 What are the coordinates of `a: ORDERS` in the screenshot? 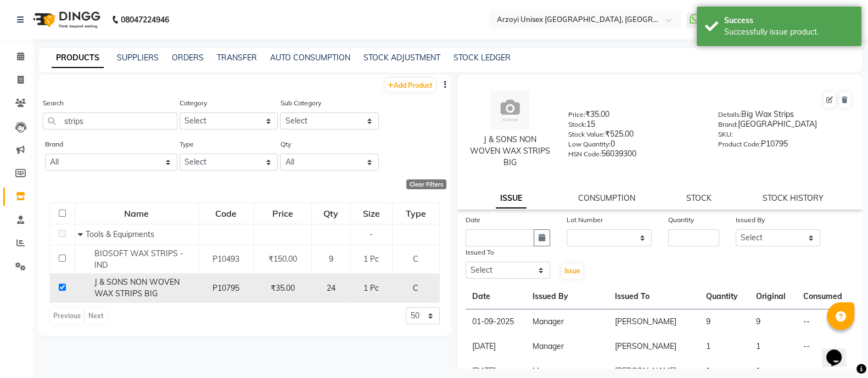 It's located at (188, 58).